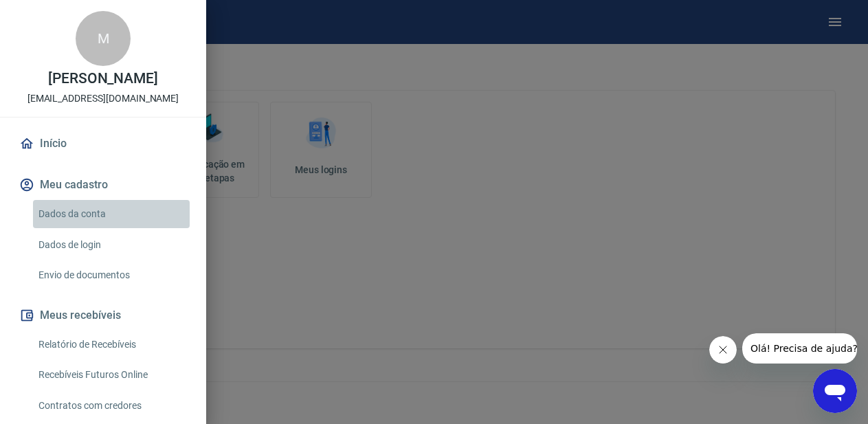 The height and width of the screenshot is (424, 868). I want to click on a: Recebíveis Futuros Online, so click(111, 374).